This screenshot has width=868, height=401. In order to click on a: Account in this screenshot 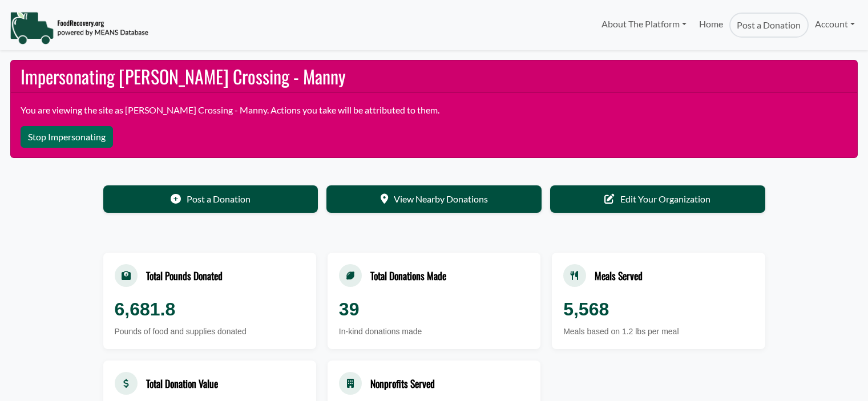, I will do `click(835, 24)`.